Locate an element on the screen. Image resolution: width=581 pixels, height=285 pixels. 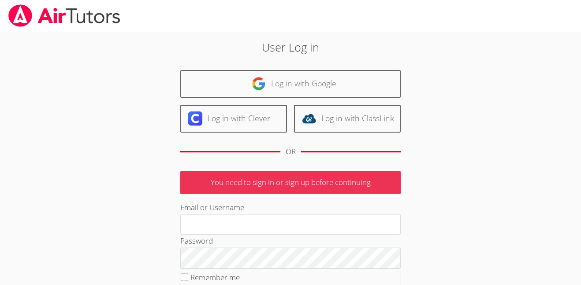
label: Email or Username is located at coordinates (212, 207).